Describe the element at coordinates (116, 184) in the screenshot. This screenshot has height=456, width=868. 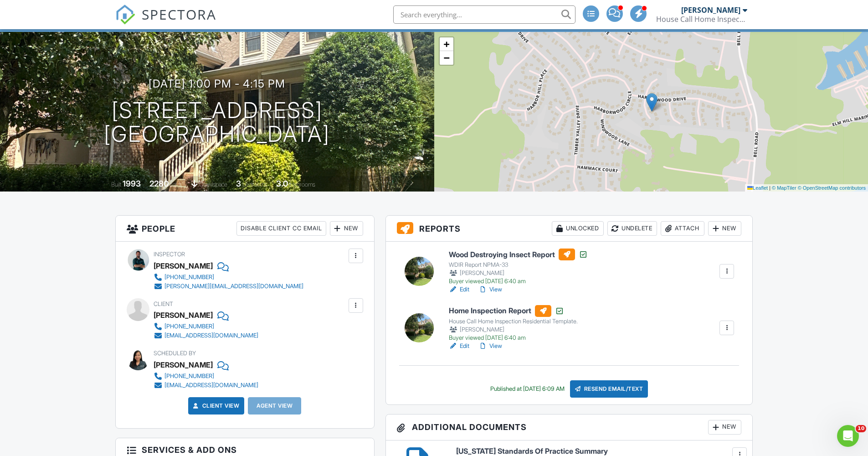
I see `span: Built` at that location.